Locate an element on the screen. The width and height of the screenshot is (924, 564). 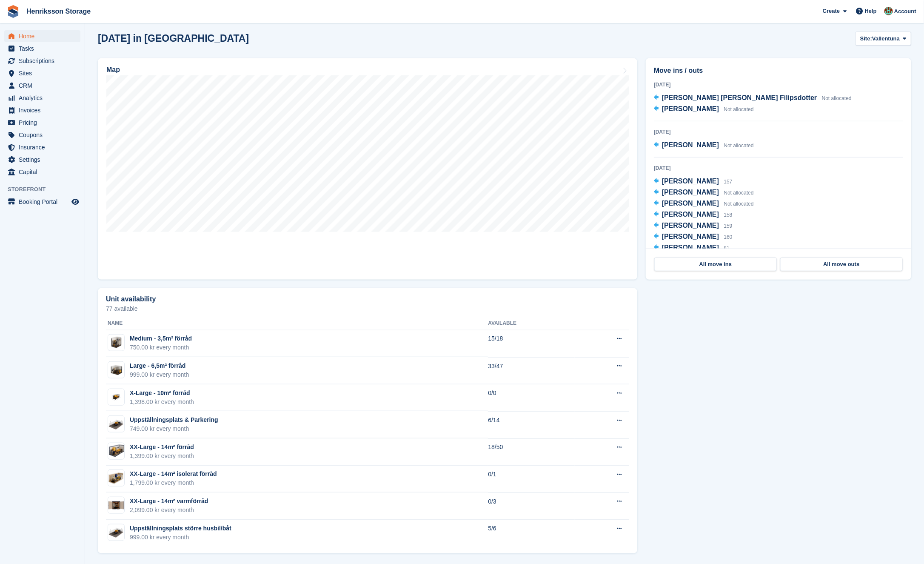
h2: Move ins / outs is located at coordinates (779, 70).